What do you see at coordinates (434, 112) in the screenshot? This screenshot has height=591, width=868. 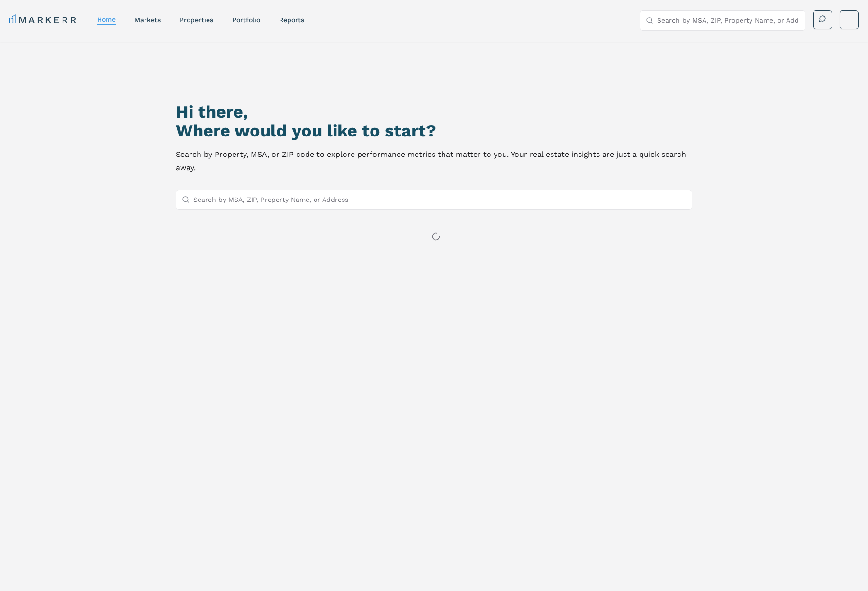 I see `h1: Hi there,` at bounding box center [434, 112].